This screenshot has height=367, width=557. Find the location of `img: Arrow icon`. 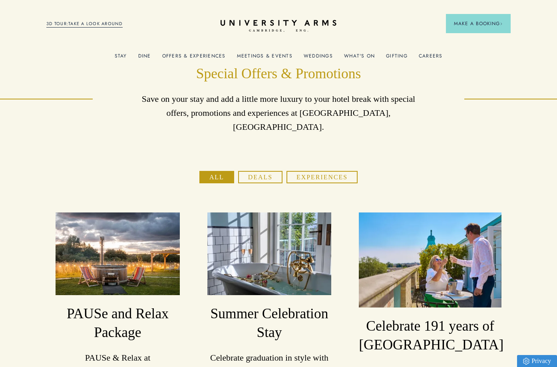

img: Arrow icon is located at coordinates (501, 24).